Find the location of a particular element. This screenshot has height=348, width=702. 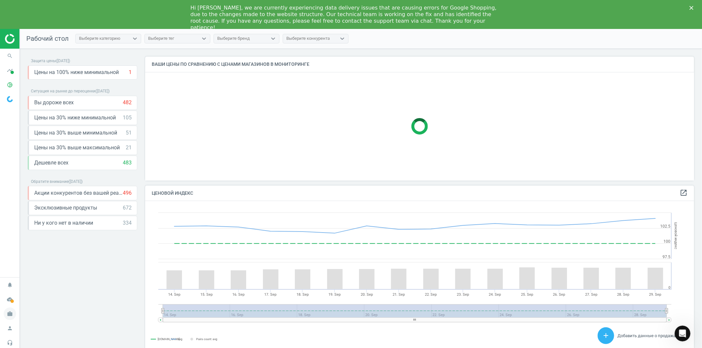

div: Выберите категорию is located at coordinates (100, 39).